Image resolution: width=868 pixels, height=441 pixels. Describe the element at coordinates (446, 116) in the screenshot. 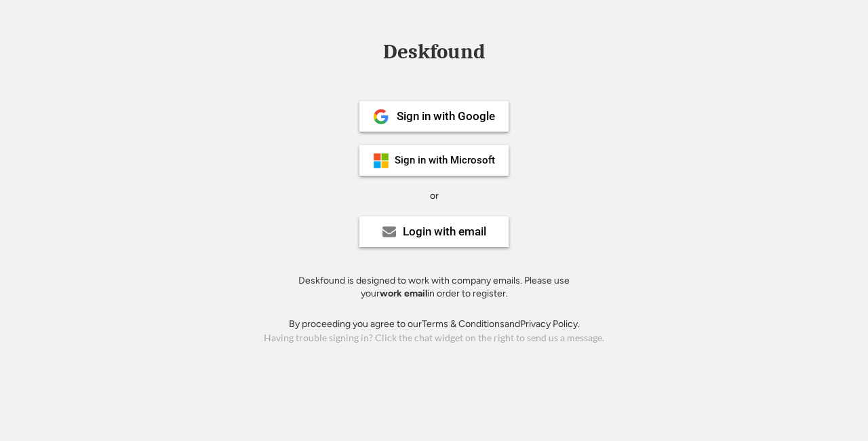

I see `div: Sign in with Google` at that location.